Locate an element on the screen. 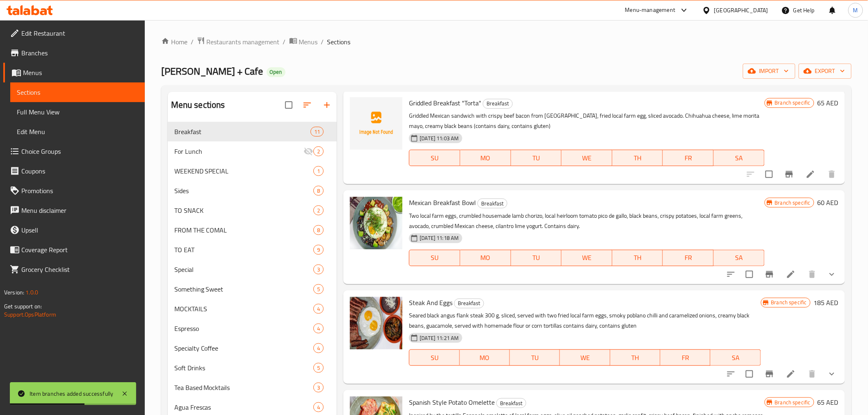 The height and width of the screenshot is (415, 868). span: Menus is located at coordinates (308, 42).